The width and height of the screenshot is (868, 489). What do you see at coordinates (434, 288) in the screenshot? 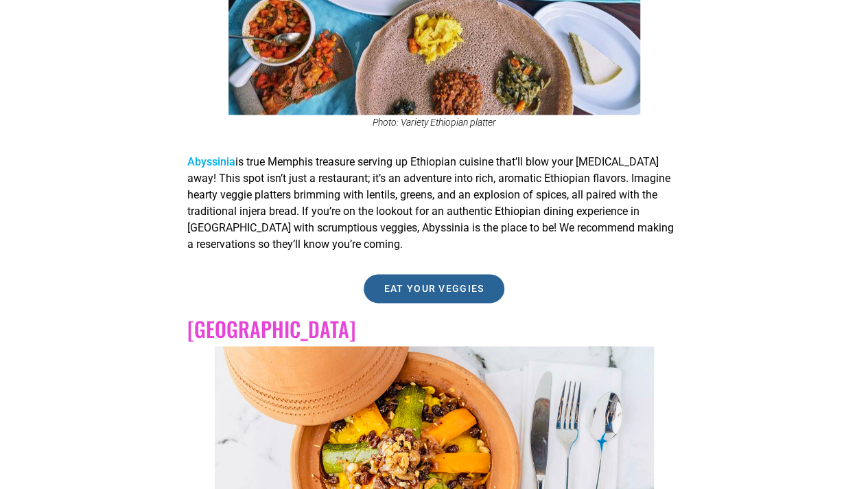
I see `span: Eat your veggies` at bounding box center [434, 288].